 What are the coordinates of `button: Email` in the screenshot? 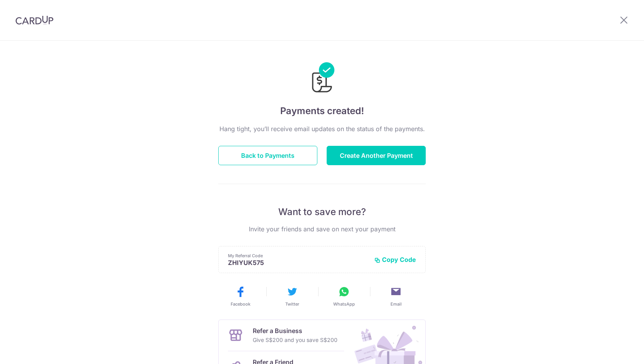 It's located at (396, 296).